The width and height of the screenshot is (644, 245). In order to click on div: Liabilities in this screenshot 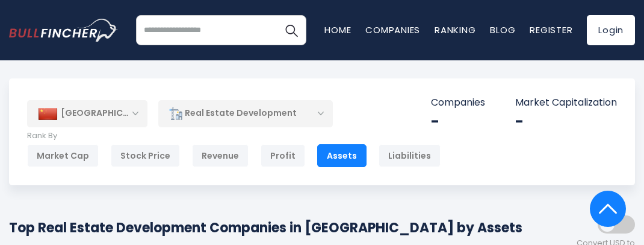, I will do `click(410, 155)`.